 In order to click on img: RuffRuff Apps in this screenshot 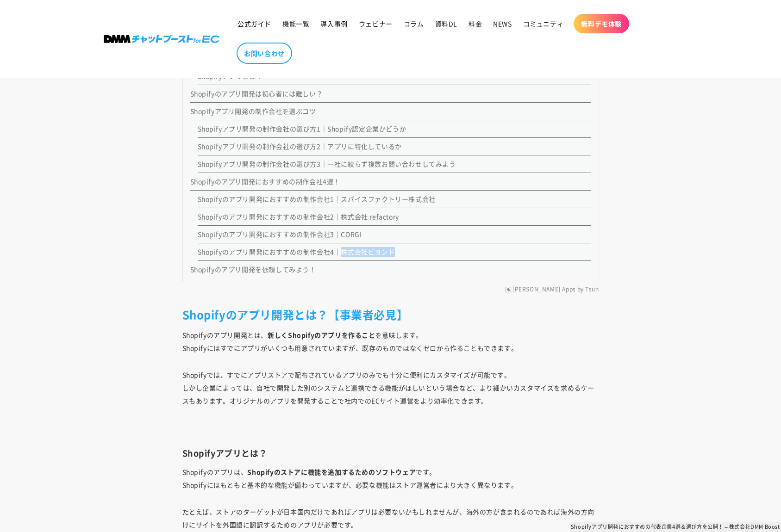, I will do `click(508, 289)`.